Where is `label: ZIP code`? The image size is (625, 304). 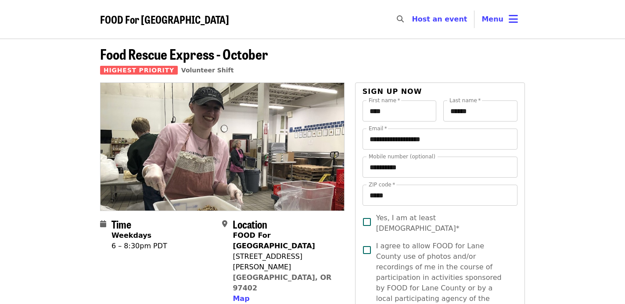 label: ZIP code is located at coordinates (382, 185).